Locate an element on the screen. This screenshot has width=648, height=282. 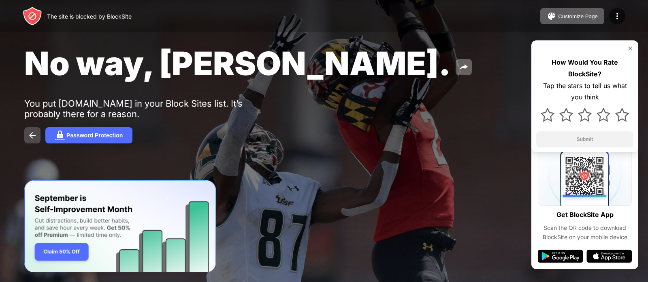
div: Scan the QR code to download BlockSite on your mobile device is located at coordinates (584, 233).